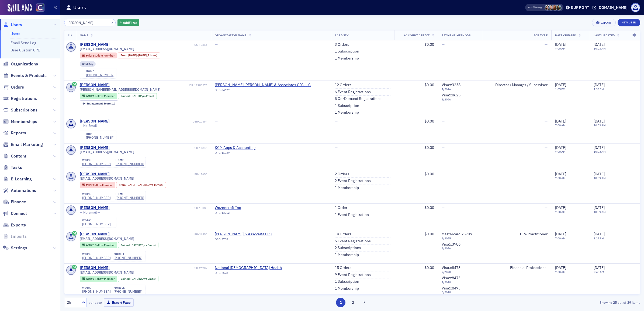  What do you see at coordinates (79, 8) in the screenshot?
I see `h1: Users` at bounding box center [79, 8].